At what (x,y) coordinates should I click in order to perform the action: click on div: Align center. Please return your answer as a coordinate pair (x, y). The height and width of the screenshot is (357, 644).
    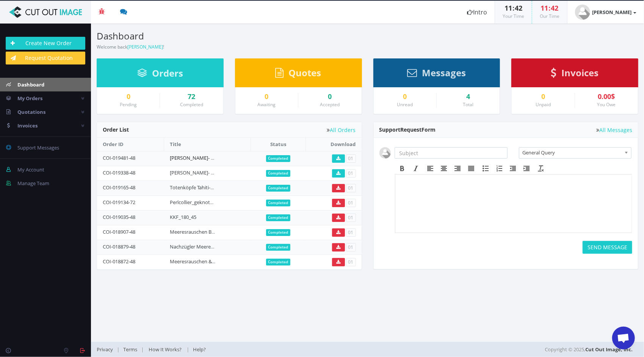
    Looking at the image, I should click on (445, 169).